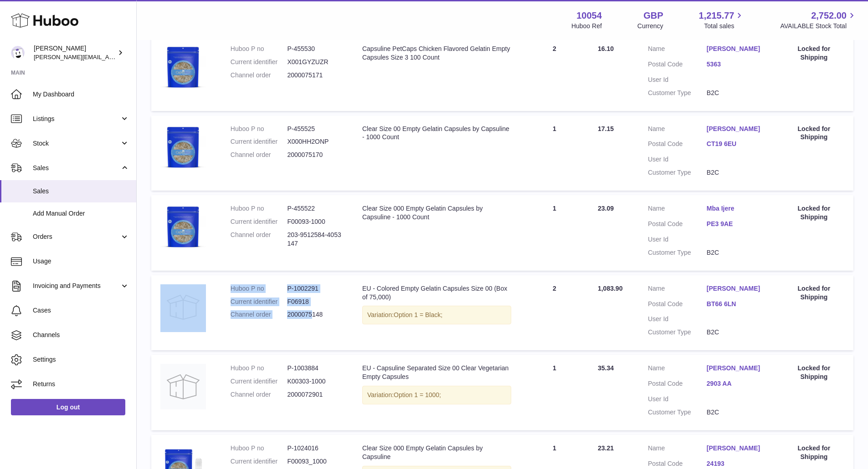 This screenshot has width=868, height=469. What do you see at coordinates (81, 311) in the screenshot?
I see `span: Cases` at bounding box center [81, 311].